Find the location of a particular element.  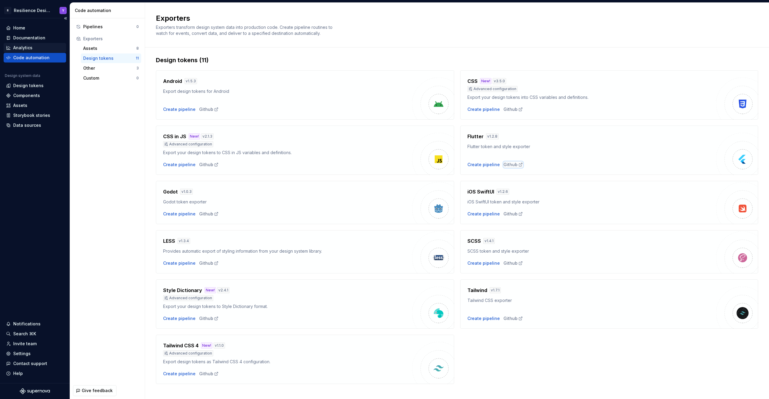

div: Y is located at coordinates (63, 11).